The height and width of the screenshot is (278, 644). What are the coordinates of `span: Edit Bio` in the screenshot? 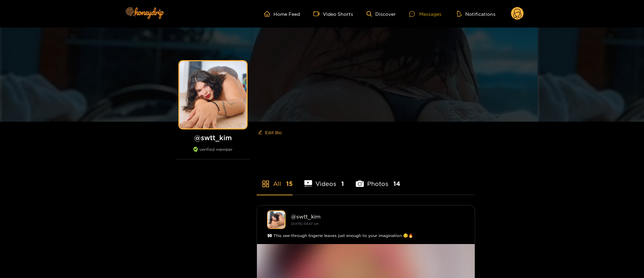 It's located at (274, 132).